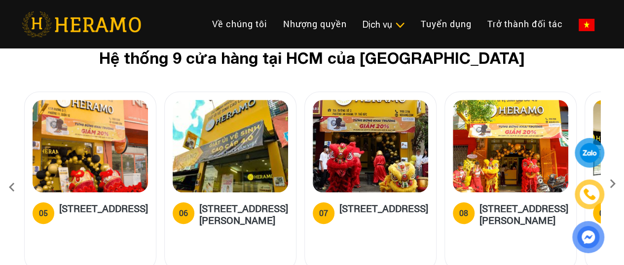 This screenshot has width=624, height=265. Describe the element at coordinates (384, 24) in the screenshot. I see `div: Dịch vụ` at that location.